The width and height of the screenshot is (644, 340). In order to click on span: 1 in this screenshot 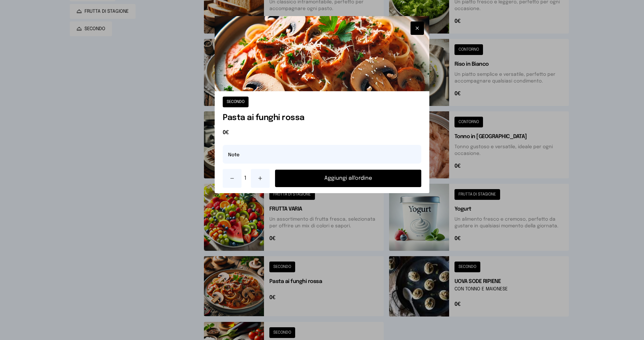, I will do `click(246, 178)`.